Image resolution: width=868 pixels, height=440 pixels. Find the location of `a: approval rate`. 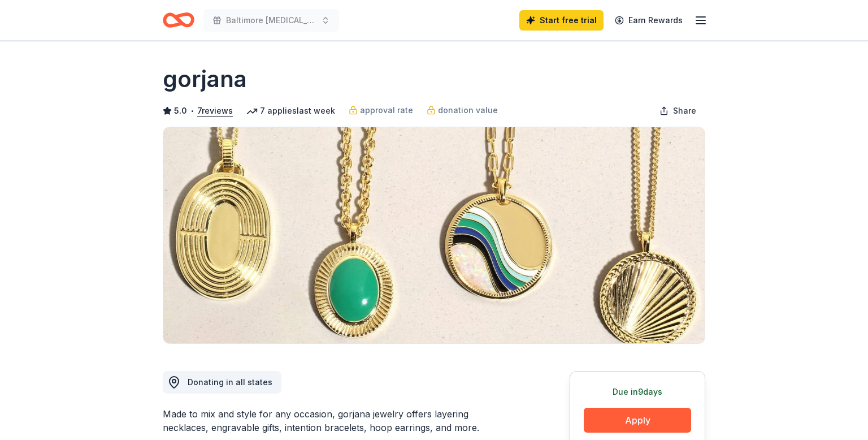

a: approval rate is located at coordinates (381, 111).